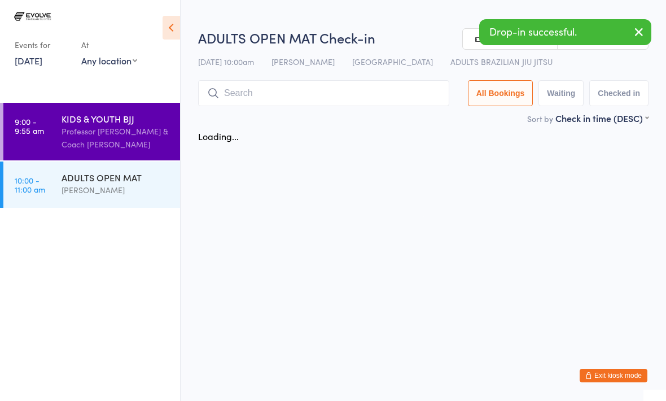  I want to click on button: All Bookings, so click(501, 93).